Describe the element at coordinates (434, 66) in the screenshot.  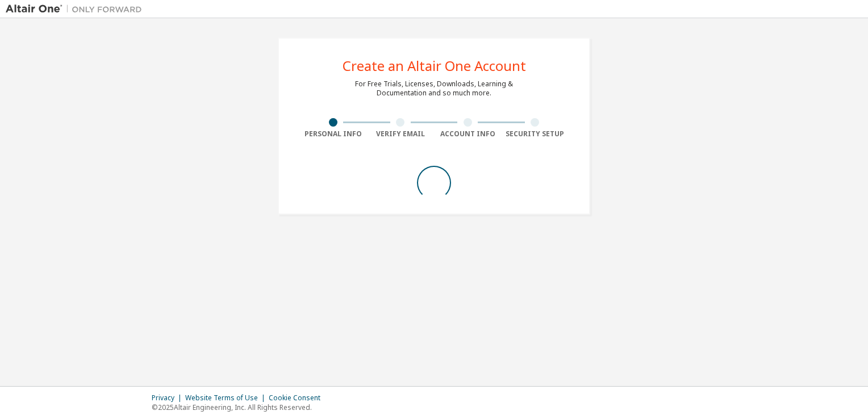
I see `div: Create an Altair One Account` at that location.